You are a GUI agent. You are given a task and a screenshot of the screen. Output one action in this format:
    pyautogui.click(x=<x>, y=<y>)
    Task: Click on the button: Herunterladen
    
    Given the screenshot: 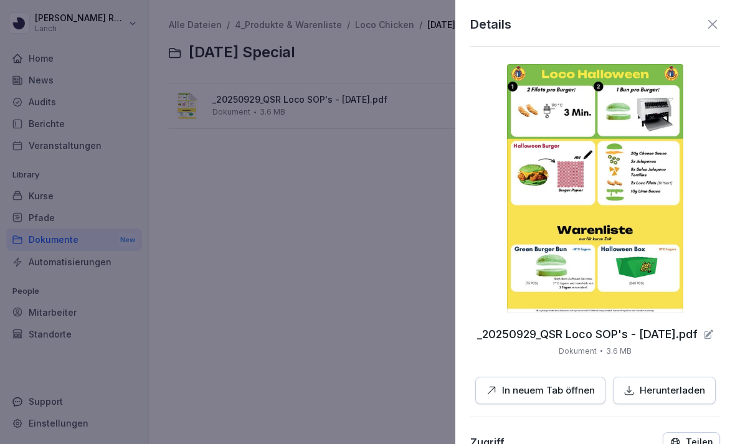 What is the action you would take?
    pyautogui.click(x=664, y=391)
    